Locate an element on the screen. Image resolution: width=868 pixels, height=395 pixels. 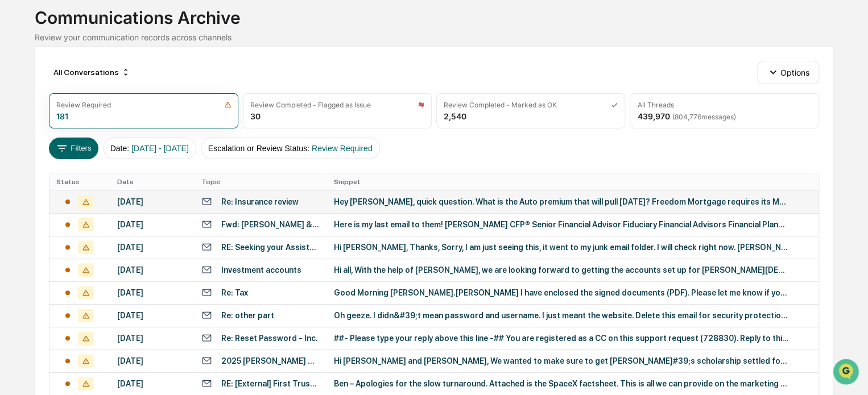
span: Attestations is located at coordinates (117, 149).